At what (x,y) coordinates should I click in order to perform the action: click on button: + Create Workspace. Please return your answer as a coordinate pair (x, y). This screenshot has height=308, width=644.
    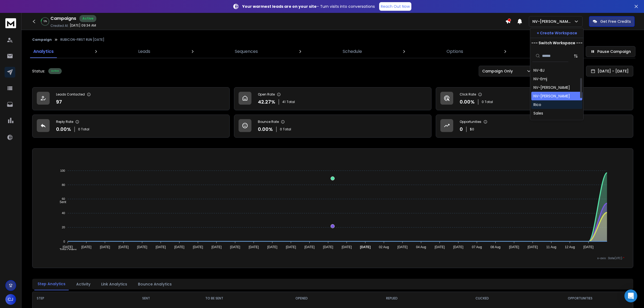
    Looking at the image, I should click on (557, 33).